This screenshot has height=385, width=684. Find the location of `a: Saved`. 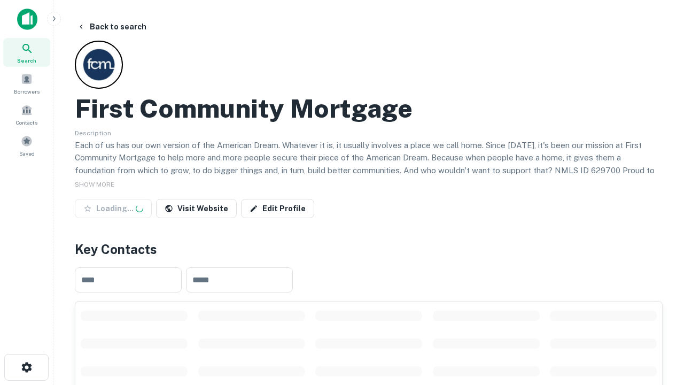

a: Saved is located at coordinates (27, 145).